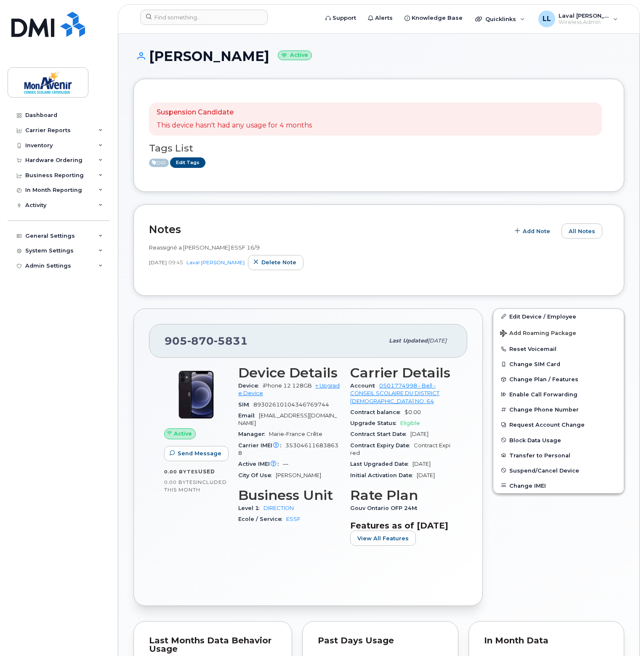 This screenshot has width=644, height=656. What do you see at coordinates (558, 486) in the screenshot?
I see `button: Change IMEI` at bounding box center [558, 486].